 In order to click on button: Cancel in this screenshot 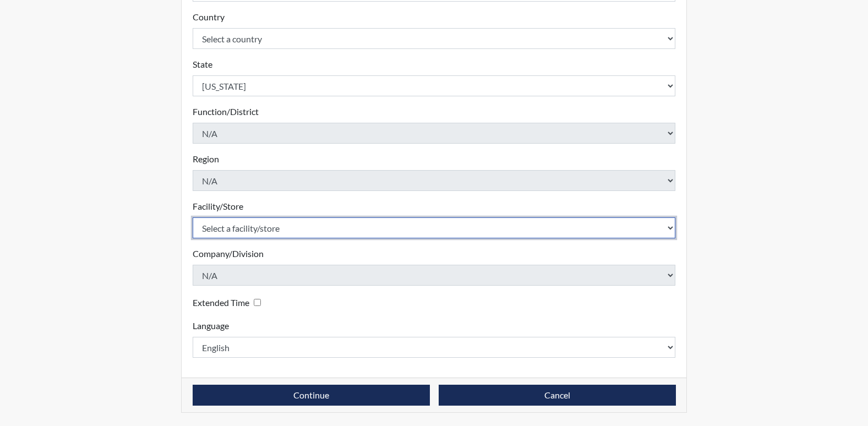, I will do `click(557, 395)`.